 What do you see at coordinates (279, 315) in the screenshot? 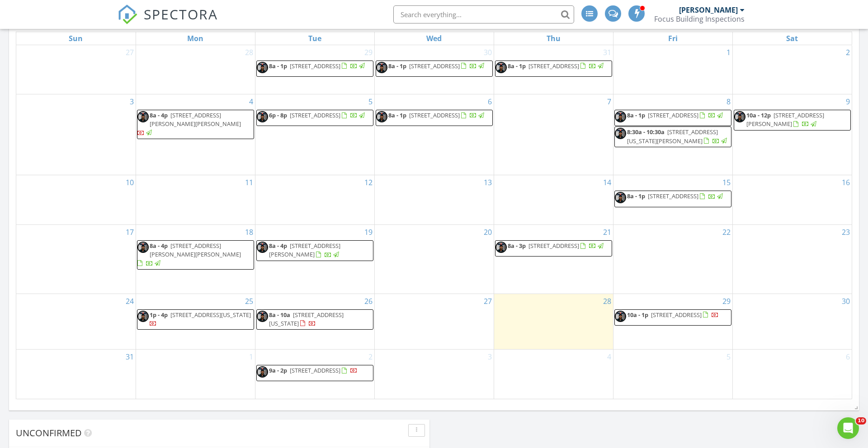
I see `span: 8a - 10a` at bounding box center [279, 315].